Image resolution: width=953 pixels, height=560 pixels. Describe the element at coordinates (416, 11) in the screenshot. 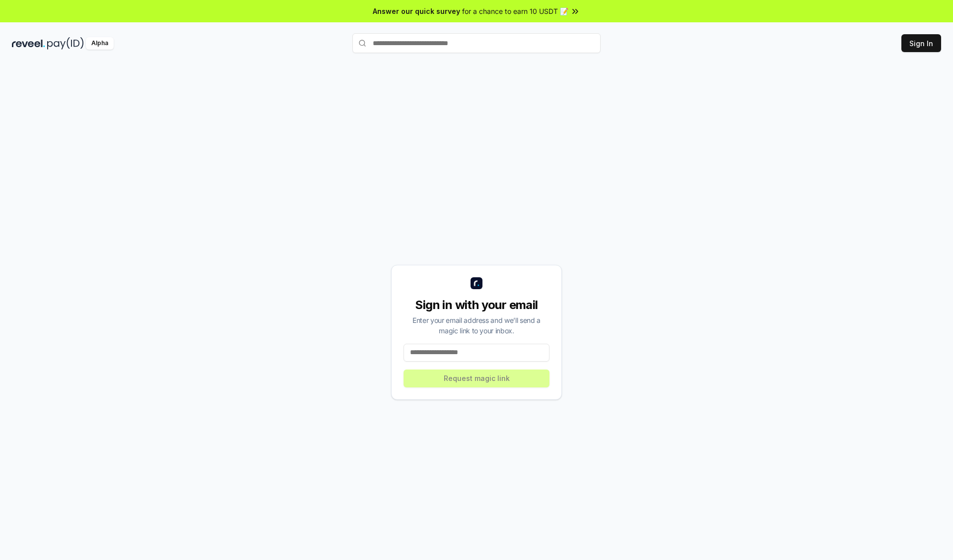

I see `span: Answer our quick survey` at that location.